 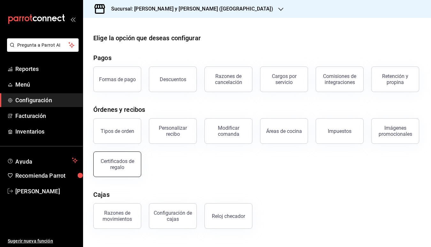 I want to click on span: Inventarios, so click(x=46, y=131).